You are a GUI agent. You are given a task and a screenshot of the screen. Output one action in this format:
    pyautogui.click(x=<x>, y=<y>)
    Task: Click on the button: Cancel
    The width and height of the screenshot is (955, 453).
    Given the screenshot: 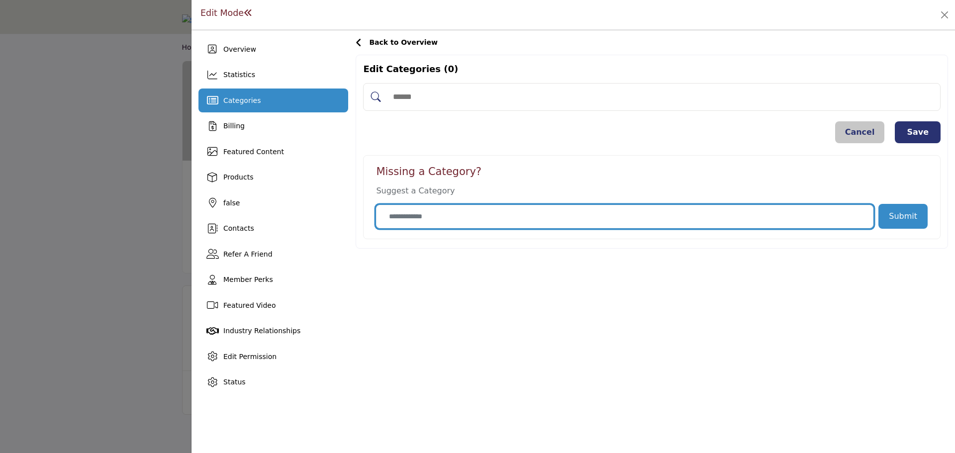 What is the action you would take?
    pyautogui.click(x=860, y=132)
    